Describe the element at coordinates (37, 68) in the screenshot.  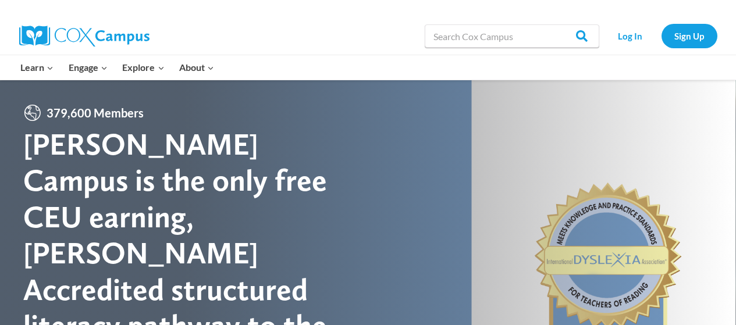
I see `span: Learn` at that location.